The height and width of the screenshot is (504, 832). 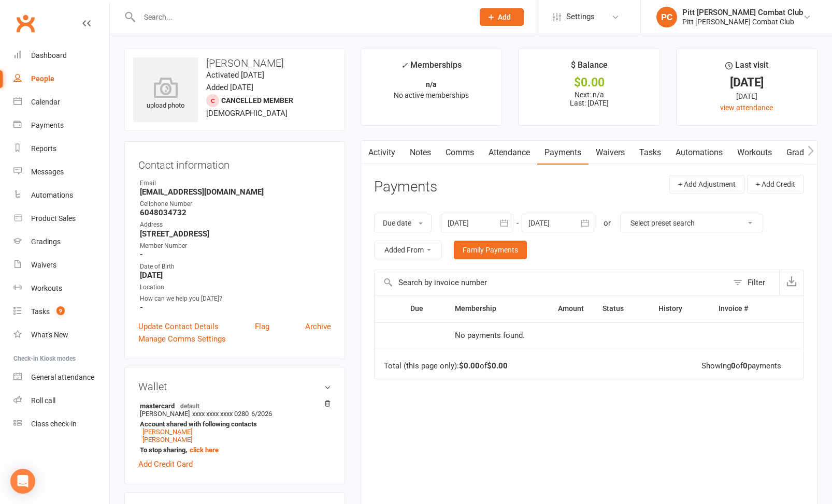 What do you see at coordinates (48, 56) in the screenshot?
I see `div: Dashboard` at bounding box center [48, 56].